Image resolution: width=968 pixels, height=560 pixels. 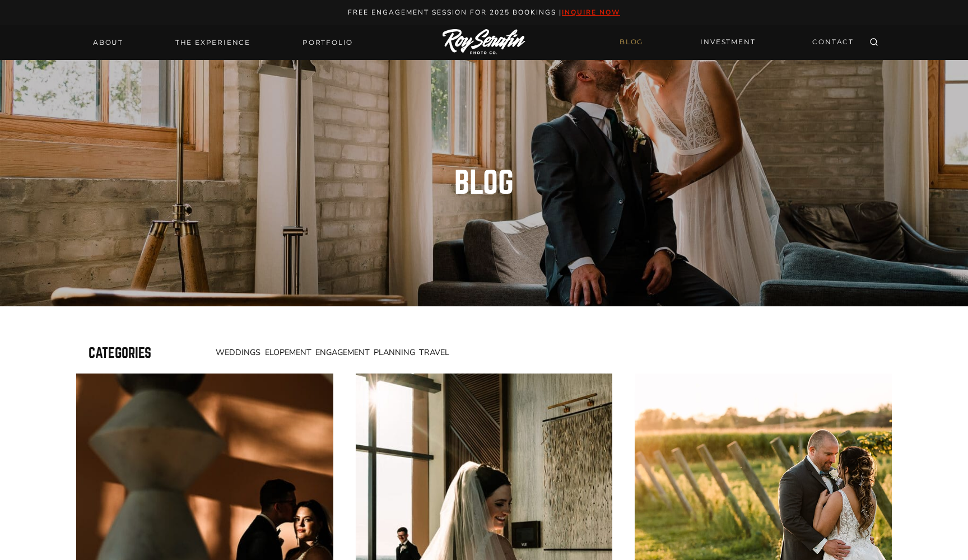 I want to click on strong: inquire now, so click(x=591, y=13).